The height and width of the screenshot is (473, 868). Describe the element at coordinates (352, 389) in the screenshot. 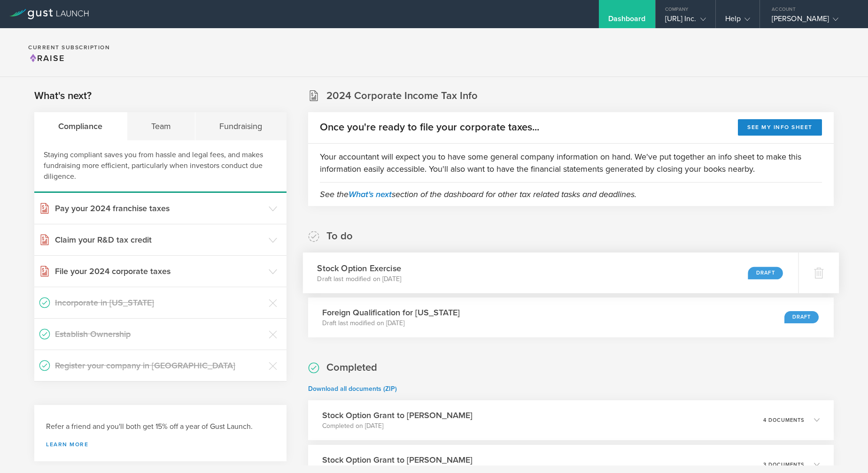

I see `a: Download all documents (ZIP)` at that location.